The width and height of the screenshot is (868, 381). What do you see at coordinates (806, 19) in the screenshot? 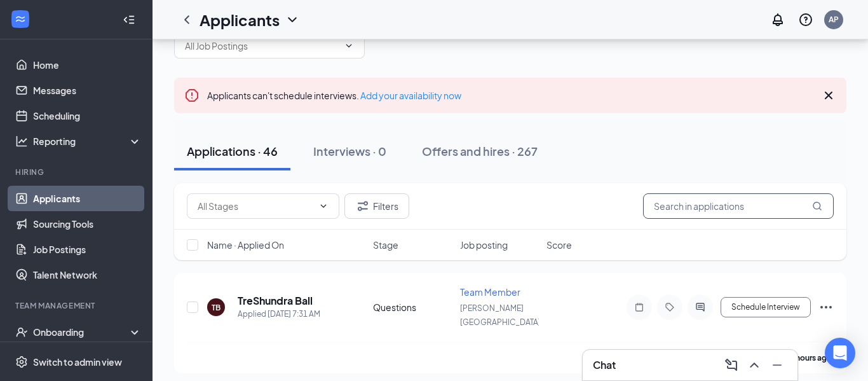
I see `svg: QuestionInfo` at bounding box center [806, 19].